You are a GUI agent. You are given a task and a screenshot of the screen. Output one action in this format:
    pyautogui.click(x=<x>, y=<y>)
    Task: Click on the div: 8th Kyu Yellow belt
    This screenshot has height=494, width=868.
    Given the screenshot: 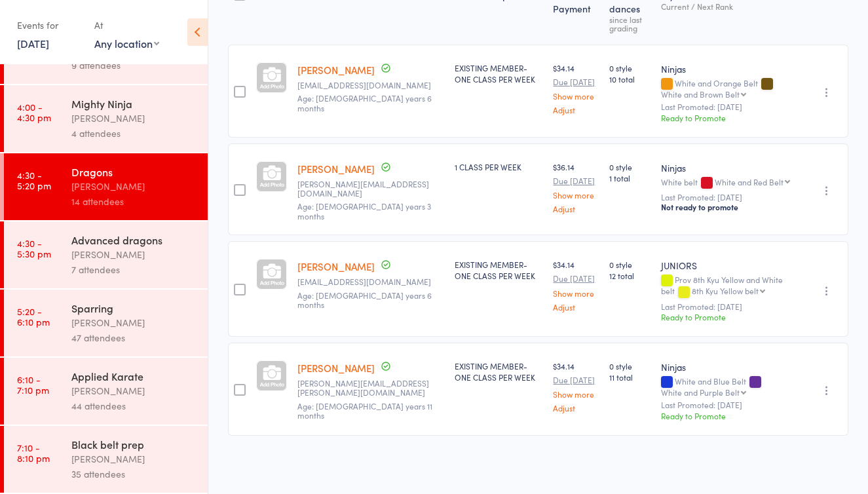 What is the action you would take?
    pyautogui.click(x=725, y=291)
    